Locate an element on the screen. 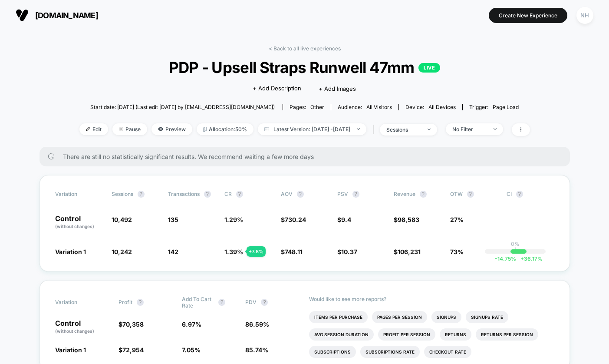  p: 0% is located at coordinates (515, 243).